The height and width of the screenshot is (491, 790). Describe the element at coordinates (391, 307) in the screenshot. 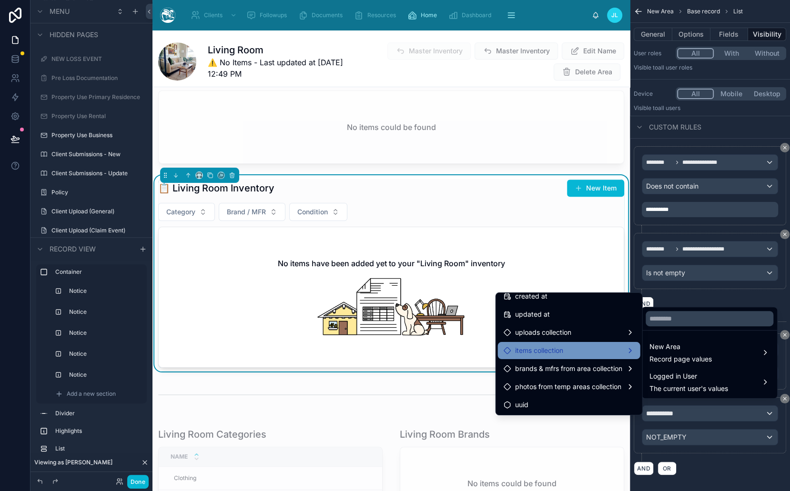

I see `img: No items have been added yet to your "Living Room" inventory` at that location.